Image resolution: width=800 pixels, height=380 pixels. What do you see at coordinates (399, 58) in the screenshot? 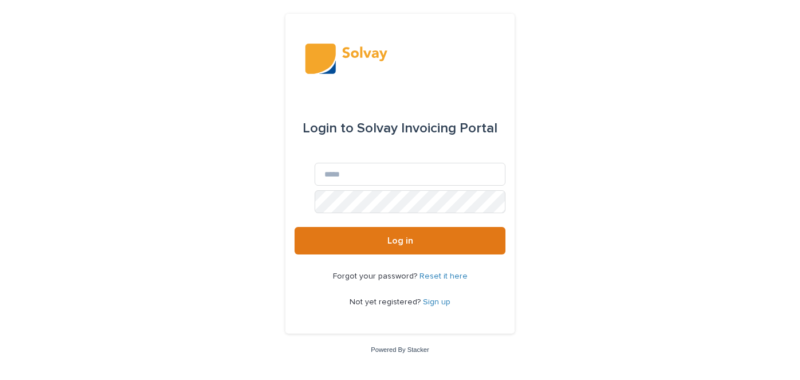
I see `img: ED0IkcNQHGZZMpCVrDht` at bounding box center [399, 58].